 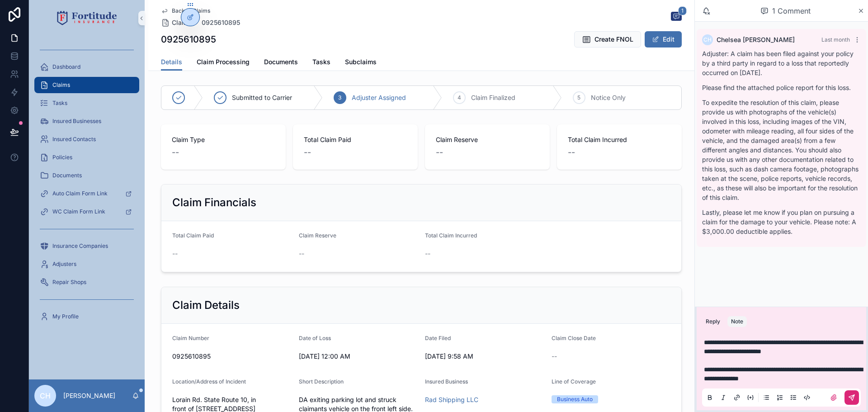 What do you see at coordinates (209, 381) in the screenshot?
I see `span: Location/Address of Incident` at bounding box center [209, 381].